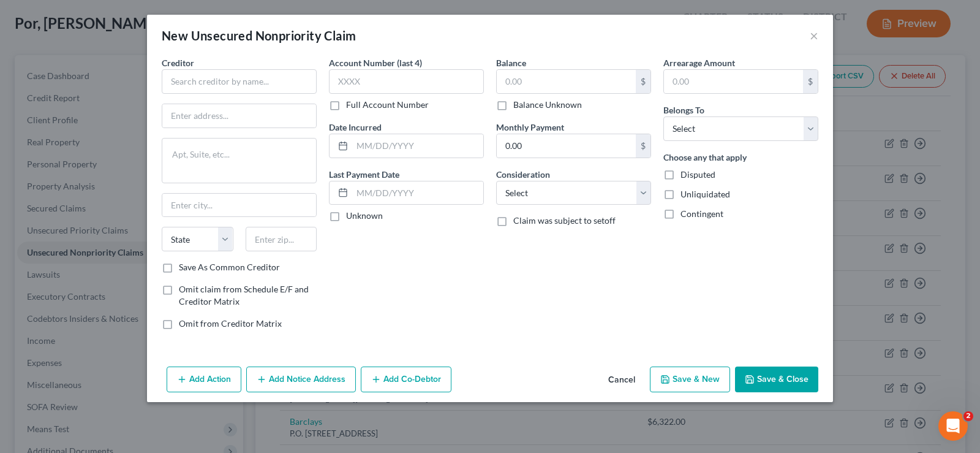 This screenshot has height=453, width=980. What do you see at coordinates (406, 380) in the screenshot?
I see `button: Add Co-Debtor` at bounding box center [406, 380].